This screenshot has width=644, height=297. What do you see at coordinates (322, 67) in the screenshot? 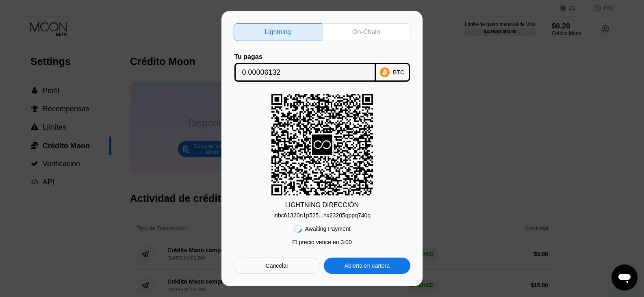
I see `div: Tu pagasBTC` at bounding box center [322, 67].